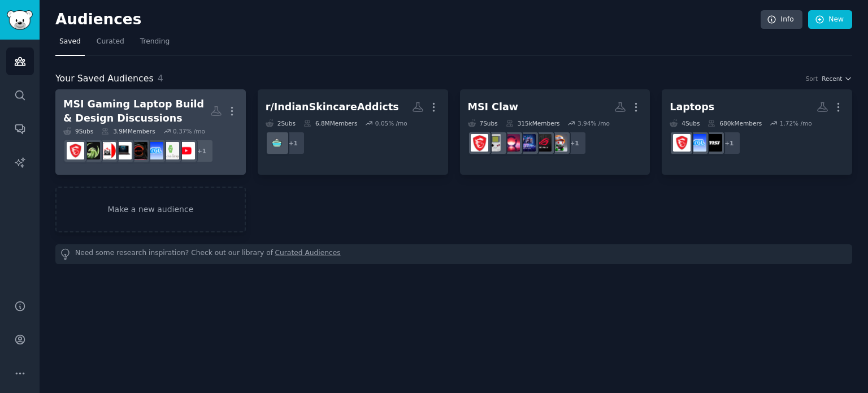 This screenshot has width=868, height=393. I want to click on a: r/IndianSkincareAddicts2Subs6.8MMembers0.05% /mo+1Skincare_Addiction, so click(353, 132).